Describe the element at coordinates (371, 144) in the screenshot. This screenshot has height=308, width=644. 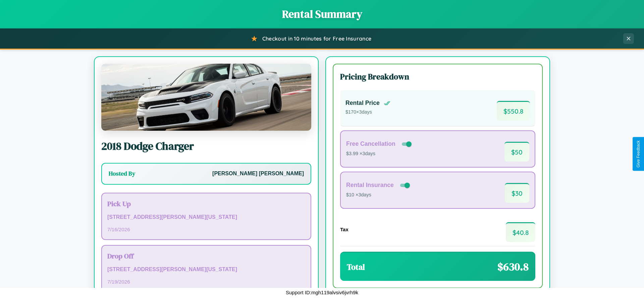
I see `h4: Free Cancellation` at that location.